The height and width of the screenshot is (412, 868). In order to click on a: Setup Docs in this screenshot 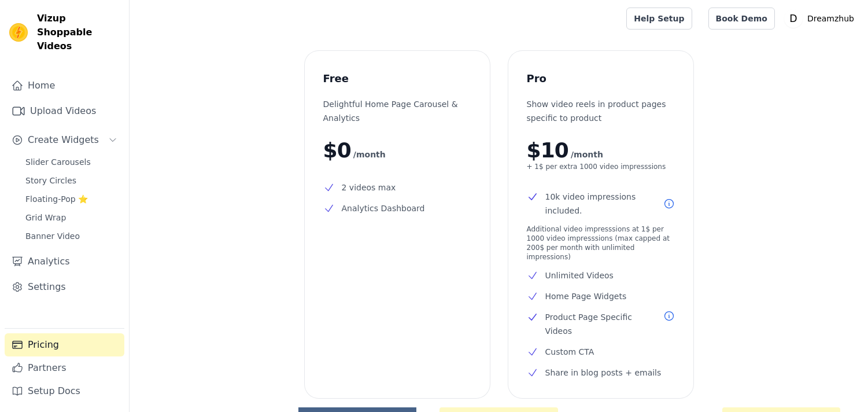, I will do `click(64, 392)`.